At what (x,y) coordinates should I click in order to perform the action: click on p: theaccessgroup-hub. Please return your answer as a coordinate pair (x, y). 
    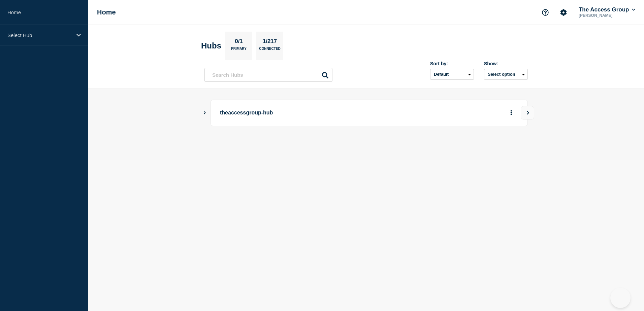
    Looking at the image, I should click on (313, 113).